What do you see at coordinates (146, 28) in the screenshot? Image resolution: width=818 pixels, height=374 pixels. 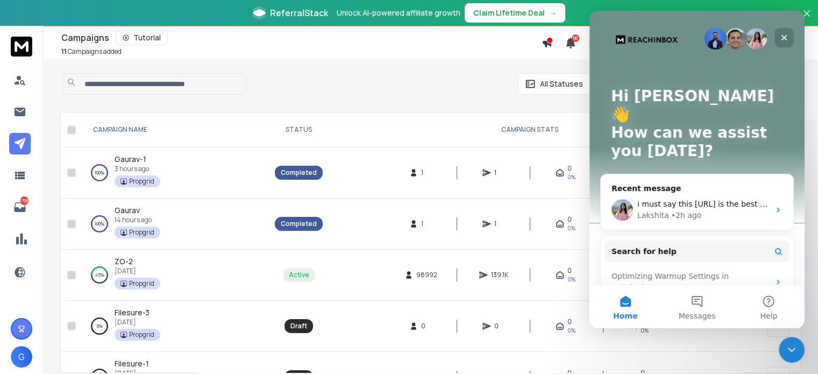 I see `img: Profile image for Raj` at bounding box center [146, 28].